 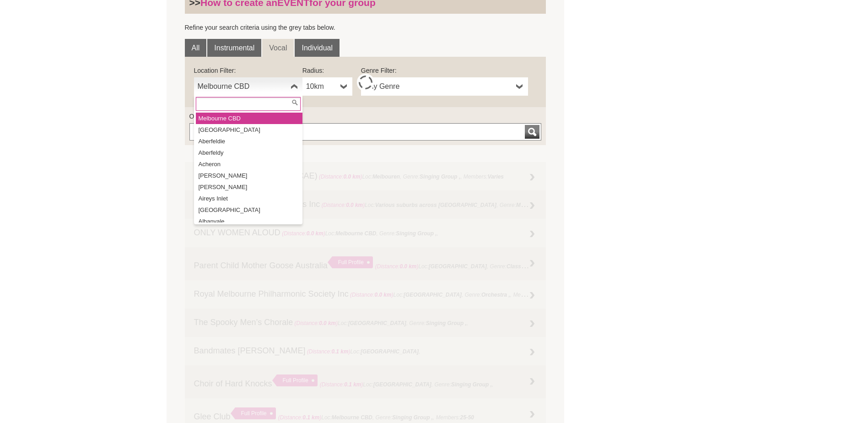 I want to click on li: Melbourne CBD, so click(x=249, y=118).